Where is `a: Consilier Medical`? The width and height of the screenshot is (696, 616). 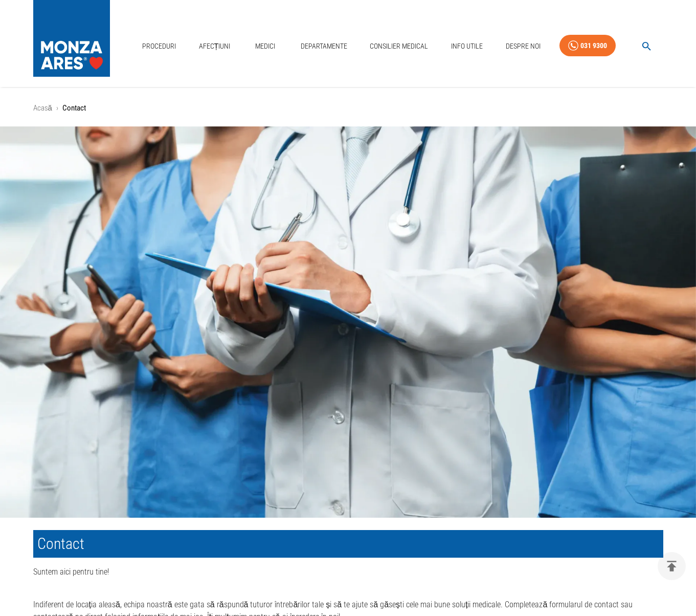 a: Consilier Medical is located at coordinates (399, 46).